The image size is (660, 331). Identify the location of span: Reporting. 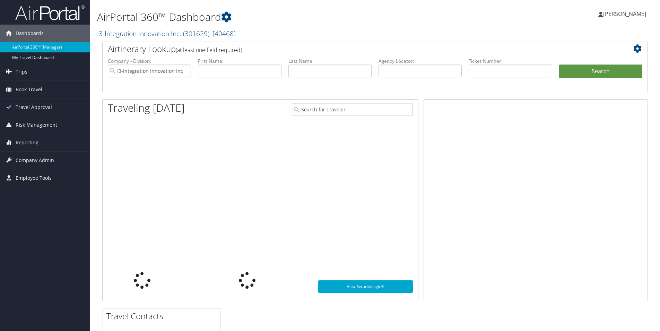
(27, 142).